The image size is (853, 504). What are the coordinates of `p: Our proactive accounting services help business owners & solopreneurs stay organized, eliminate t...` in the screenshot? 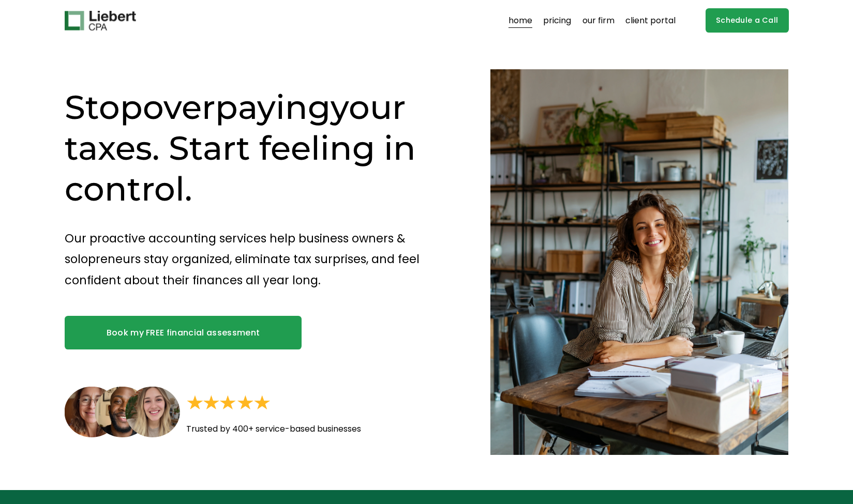 It's located at (259, 259).